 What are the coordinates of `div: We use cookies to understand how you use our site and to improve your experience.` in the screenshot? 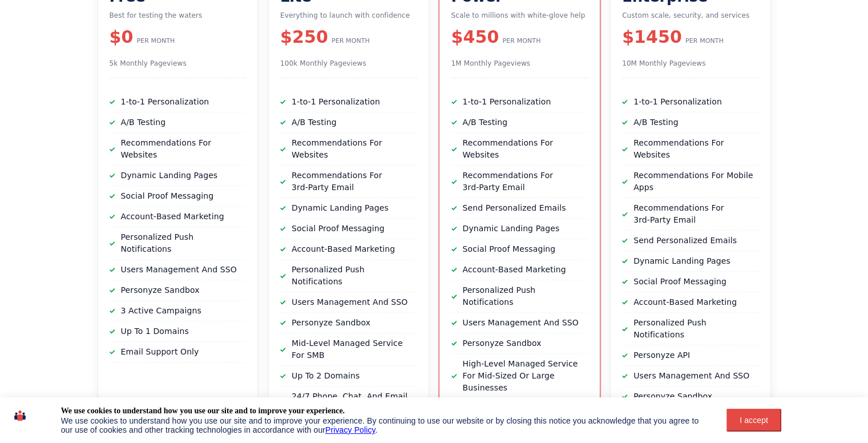 It's located at (202, 411).